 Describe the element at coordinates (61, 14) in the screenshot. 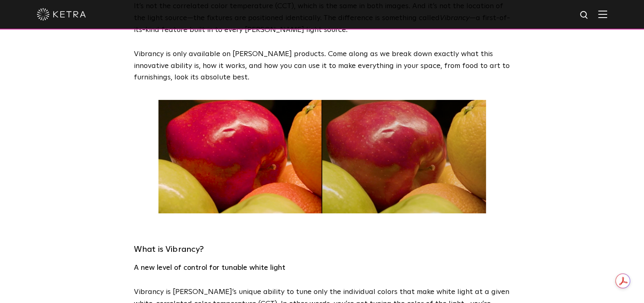

I see `img: ketra-logo-2019-white` at that location.